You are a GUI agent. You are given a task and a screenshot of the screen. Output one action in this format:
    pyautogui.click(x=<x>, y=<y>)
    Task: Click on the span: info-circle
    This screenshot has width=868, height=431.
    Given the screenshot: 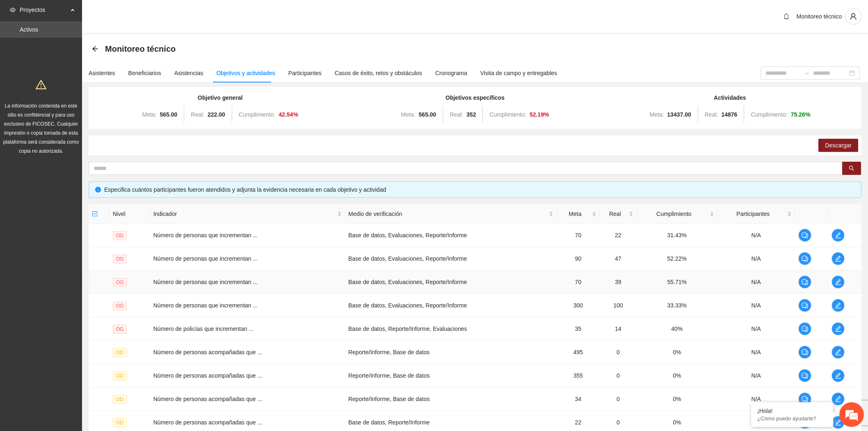 What is the action you would take?
    pyautogui.click(x=98, y=190)
    